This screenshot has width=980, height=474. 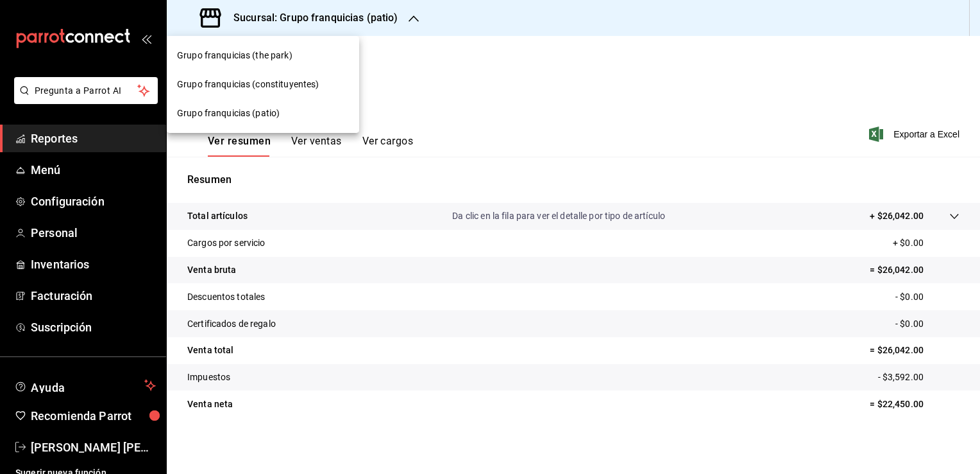 What do you see at coordinates (247, 84) in the screenshot?
I see `span: Grupo franquicias (constituyentes)` at bounding box center [247, 84].